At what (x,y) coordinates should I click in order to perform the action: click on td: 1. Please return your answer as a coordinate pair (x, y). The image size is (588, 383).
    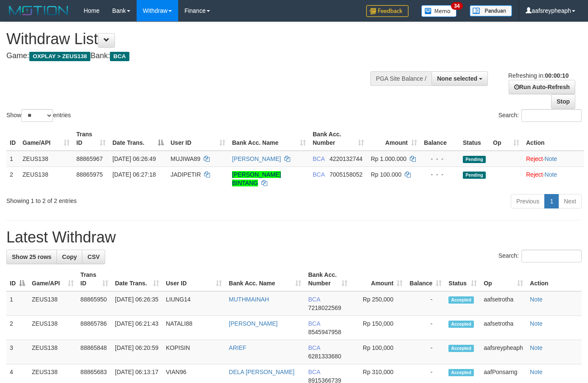
    Looking at the image, I should click on (18, 303).